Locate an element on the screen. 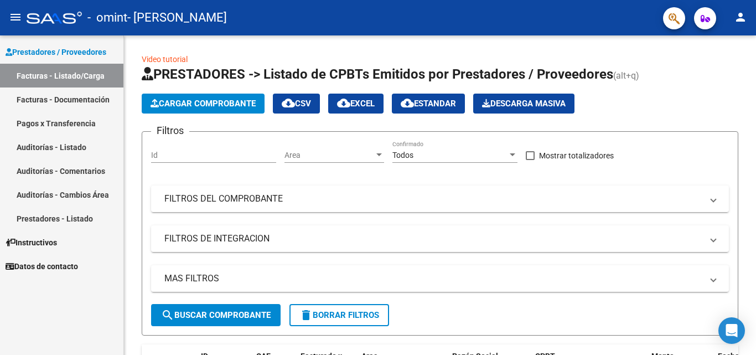 The width and height of the screenshot is (756, 355). span: Instructivos is located at coordinates (31, 242).